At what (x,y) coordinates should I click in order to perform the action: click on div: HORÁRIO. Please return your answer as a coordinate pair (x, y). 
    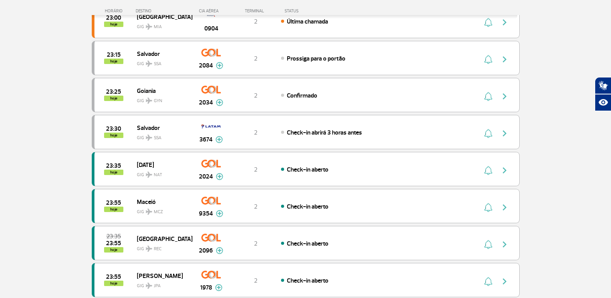
    Looking at the image, I should click on (115, 11).